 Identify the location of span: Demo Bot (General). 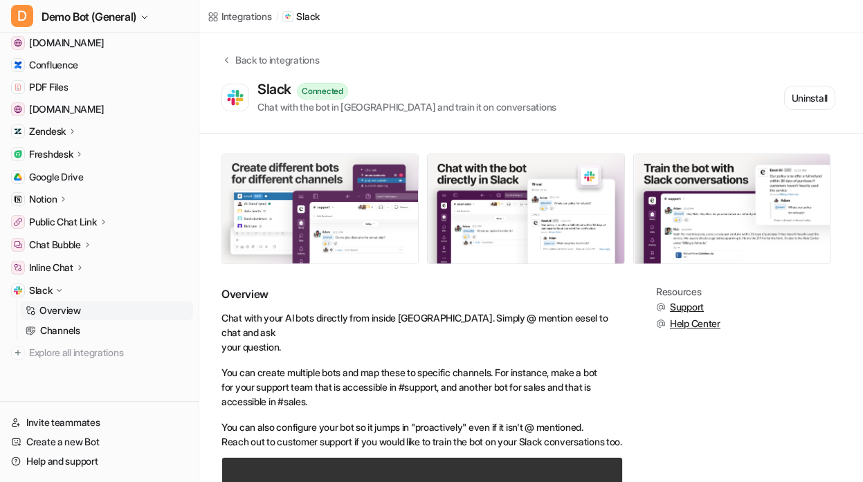
(89, 17).